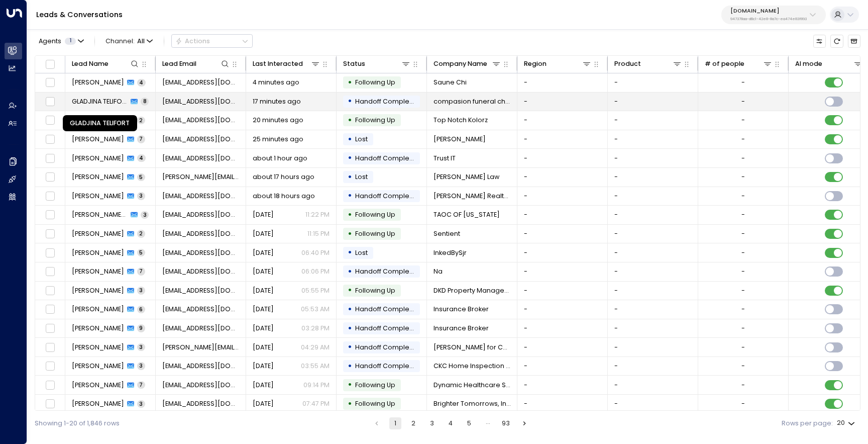  Describe the element at coordinates (472, 385) in the screenshot. I see `span: Dynamic Healthcare Services` at that location.